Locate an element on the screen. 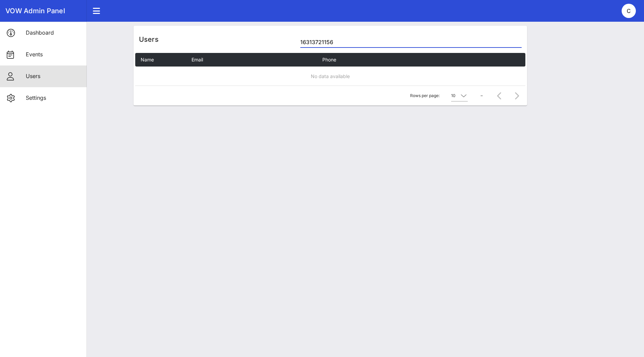 The image size is (644, 357). div: Dashboard is located at coordinates (54, 33).